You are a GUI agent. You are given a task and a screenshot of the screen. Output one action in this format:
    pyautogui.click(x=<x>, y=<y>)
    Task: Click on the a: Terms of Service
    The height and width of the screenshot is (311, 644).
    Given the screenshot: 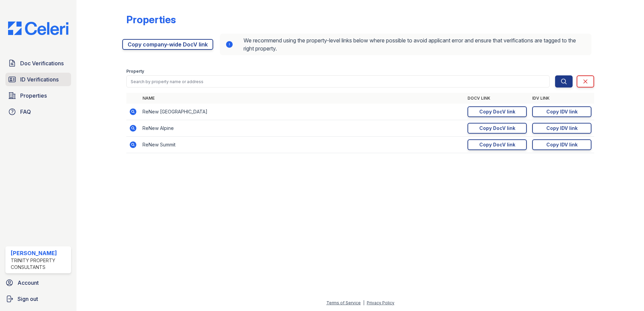 What is the action you would take?
    pyautogui.click(x=344, y=303)
    